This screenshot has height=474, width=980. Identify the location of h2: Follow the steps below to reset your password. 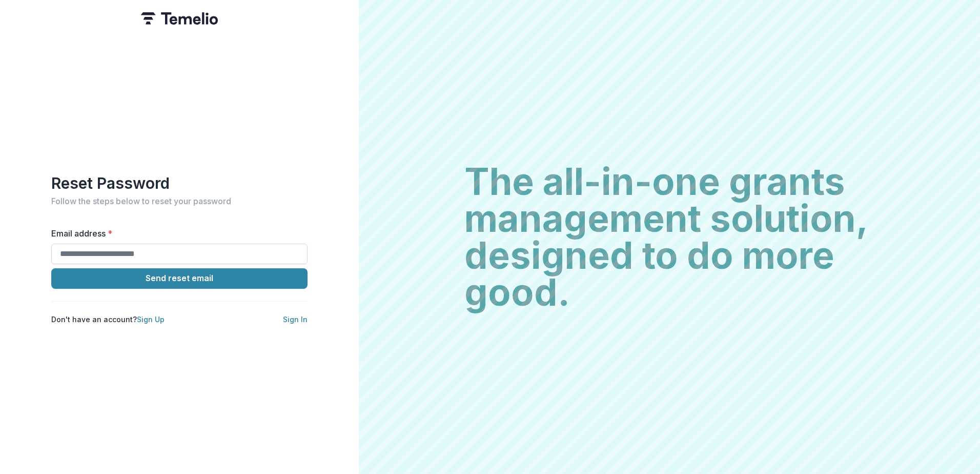
(179, 201).